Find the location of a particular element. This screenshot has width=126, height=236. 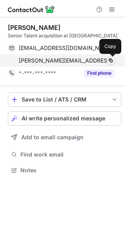

span: AI write personalized message is located at coordinates (63, 118).